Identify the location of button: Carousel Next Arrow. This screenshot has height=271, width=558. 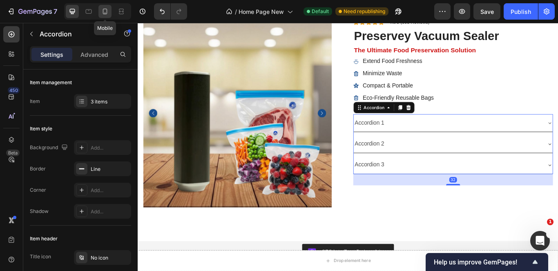
(214, 105).